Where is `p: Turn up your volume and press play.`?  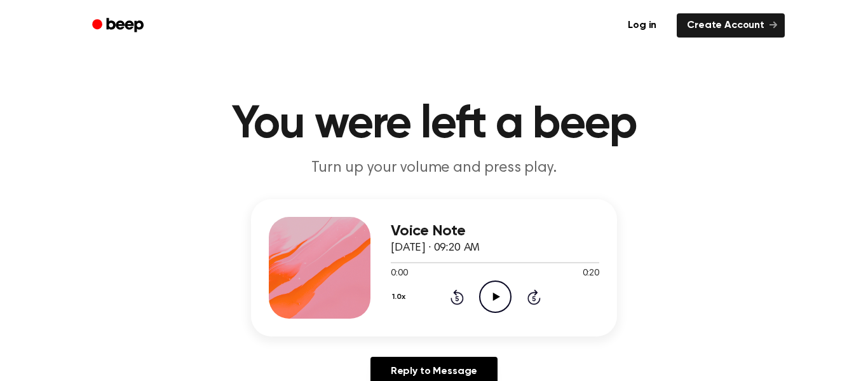 p: Turn up your volume and press play. is located at coordinates (434, 168).